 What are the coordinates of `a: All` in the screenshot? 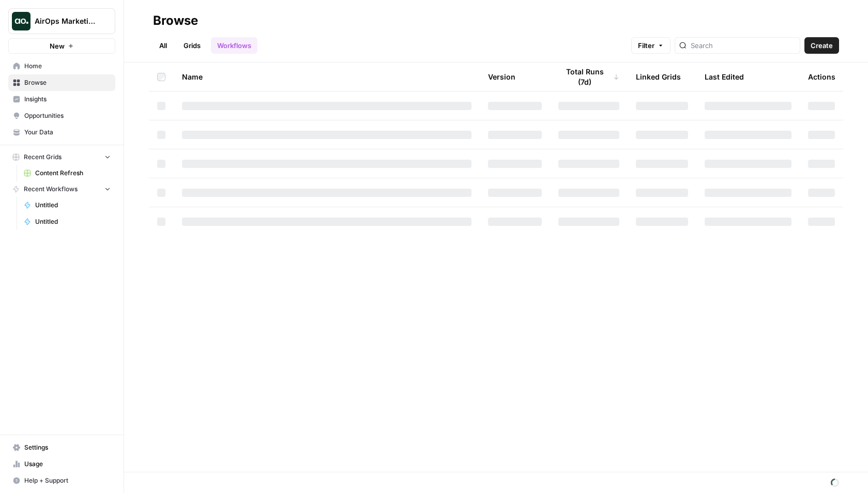 It's located at (163, 45).